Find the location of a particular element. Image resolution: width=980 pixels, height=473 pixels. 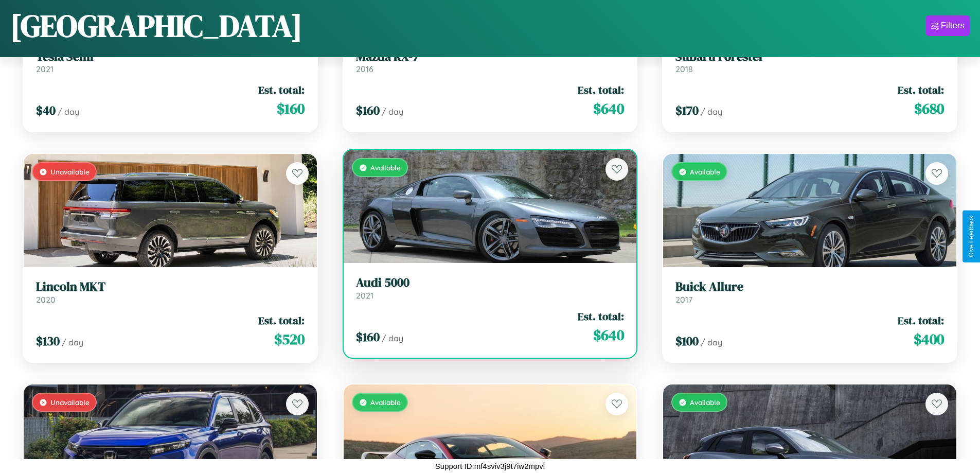

div: Filters is located at coordinates (953, 26).